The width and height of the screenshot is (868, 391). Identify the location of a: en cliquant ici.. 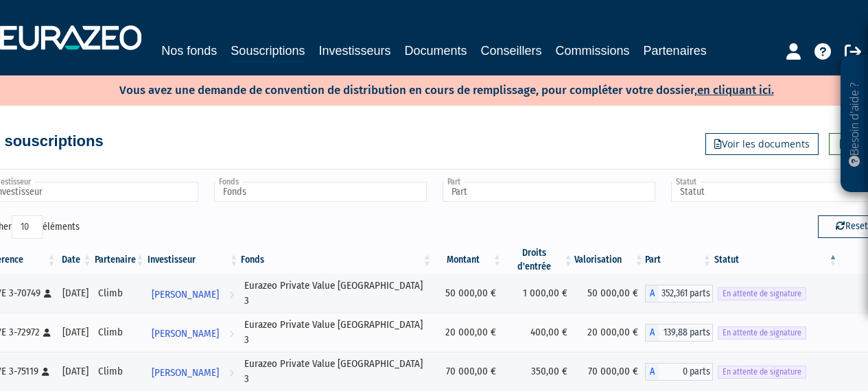
(735, 90).